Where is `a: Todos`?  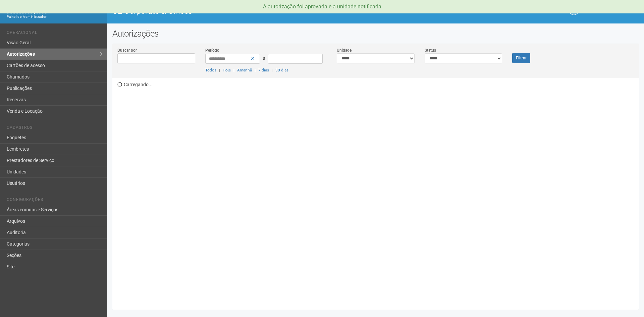 a: Todos is located at coordinates (210, 70).